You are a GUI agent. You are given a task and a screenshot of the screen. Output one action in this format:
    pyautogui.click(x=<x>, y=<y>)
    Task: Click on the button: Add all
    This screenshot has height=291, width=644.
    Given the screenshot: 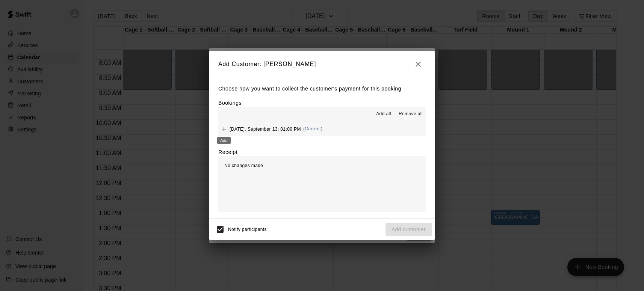 What is the action you would take?
    pyautogui.click(x=383, y=114)
    